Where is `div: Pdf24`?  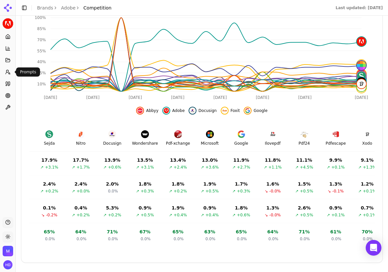 div: Pdf24 is located at coordinates (304, 143).